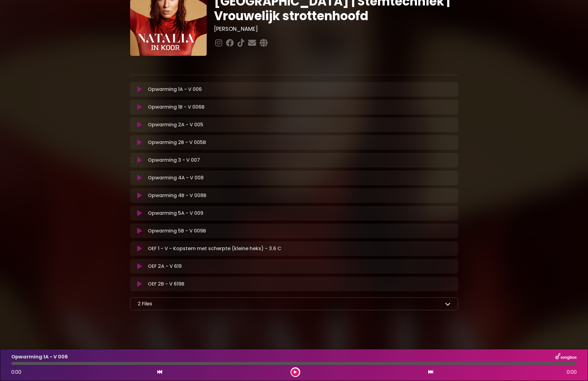 This screenshot has width=588, height=381. I want to click on p: Opwarming 1A - V 006, so click(175, 89).